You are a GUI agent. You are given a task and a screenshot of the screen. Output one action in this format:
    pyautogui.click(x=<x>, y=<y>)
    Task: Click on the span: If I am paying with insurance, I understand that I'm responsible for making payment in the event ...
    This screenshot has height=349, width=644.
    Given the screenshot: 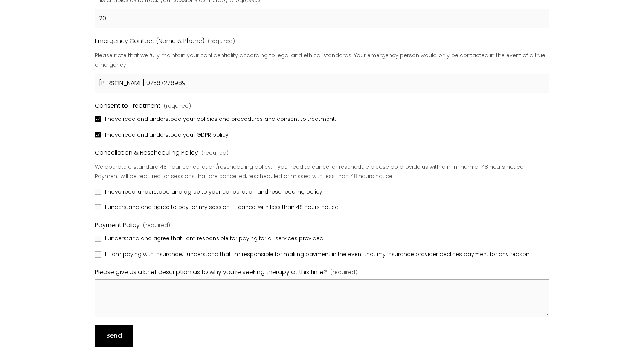 What is the action you would take?
    pyautogui.click(x=318, y=254)
    